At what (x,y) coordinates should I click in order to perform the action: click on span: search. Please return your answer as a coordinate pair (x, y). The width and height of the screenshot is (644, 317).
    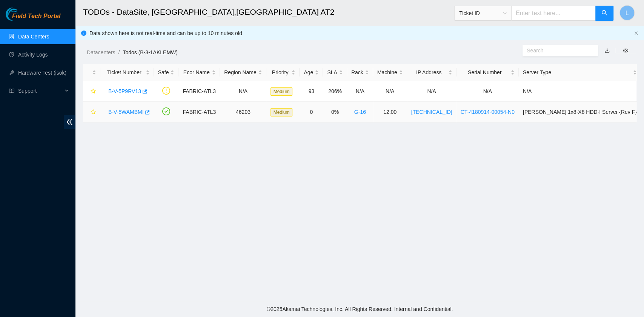
    Looking at the image, I should click on (604, 13).